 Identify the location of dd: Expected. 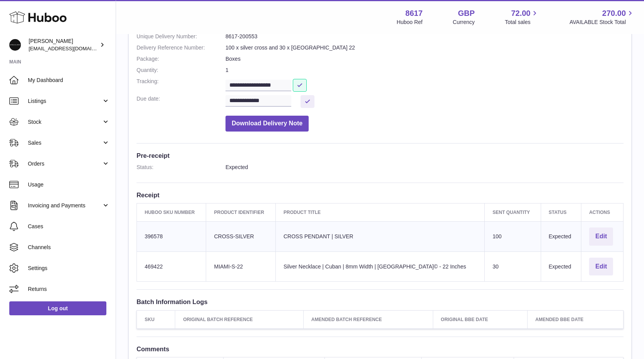
(424, 167).